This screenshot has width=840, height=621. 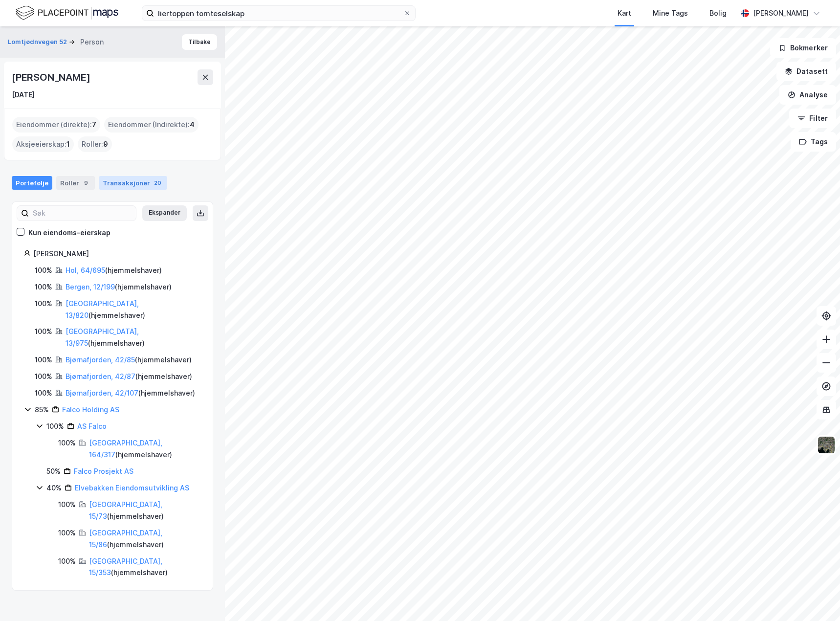 I want to click on input: Søk, so click(x=82, y=213).